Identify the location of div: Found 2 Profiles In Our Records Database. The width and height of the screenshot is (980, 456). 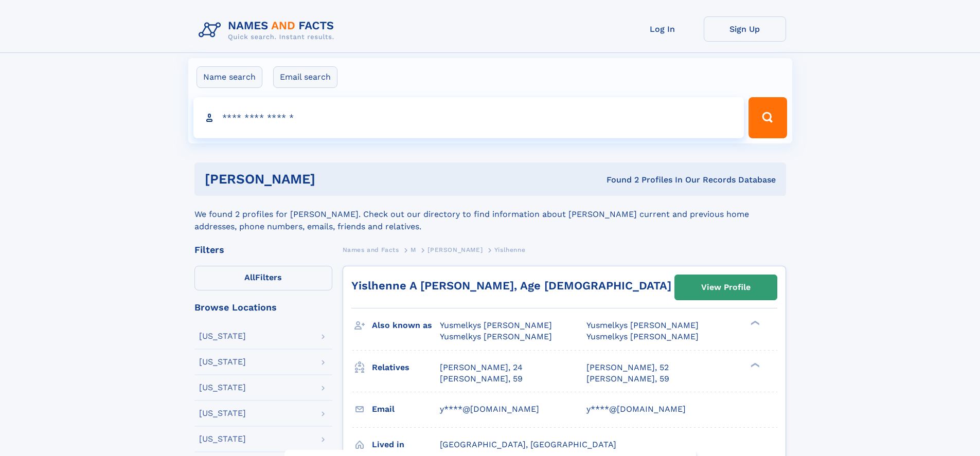
(619, 180).